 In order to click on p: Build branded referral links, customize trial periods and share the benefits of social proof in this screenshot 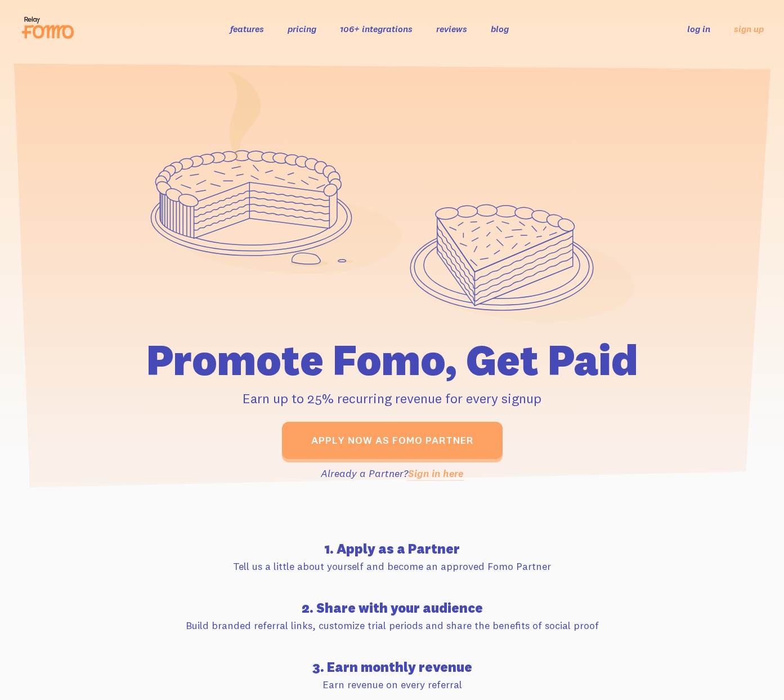, I will do `click(392, 626)`.